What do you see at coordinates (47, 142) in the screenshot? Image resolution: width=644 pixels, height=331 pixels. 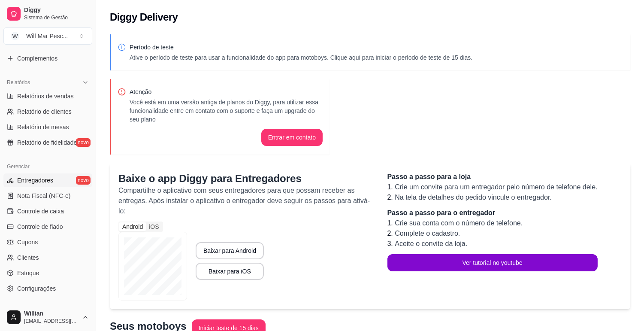 I see `span: Relatório de fidelidade` at bounding box center [47, 142].